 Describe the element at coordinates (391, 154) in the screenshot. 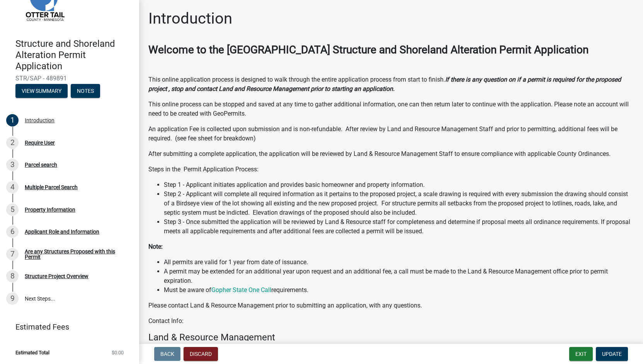

I see `p: After submitting a complete application, the application will be reviewed by Land & Resource Mana...` at that location.